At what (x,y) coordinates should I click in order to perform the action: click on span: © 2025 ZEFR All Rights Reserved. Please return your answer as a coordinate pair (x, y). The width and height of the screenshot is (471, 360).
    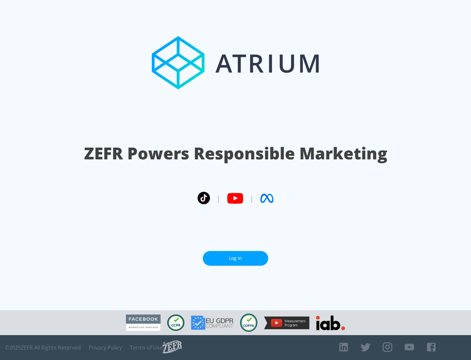
    Looking at the image, I should click on (43, 348).